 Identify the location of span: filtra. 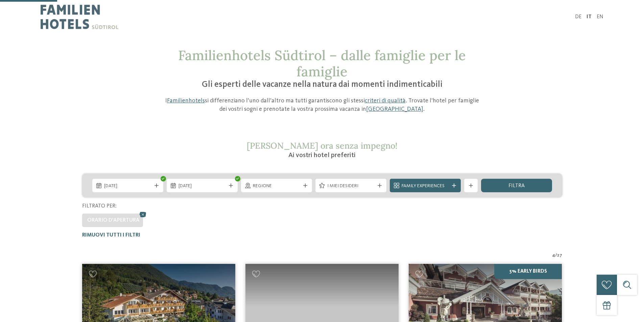
(517, 186).